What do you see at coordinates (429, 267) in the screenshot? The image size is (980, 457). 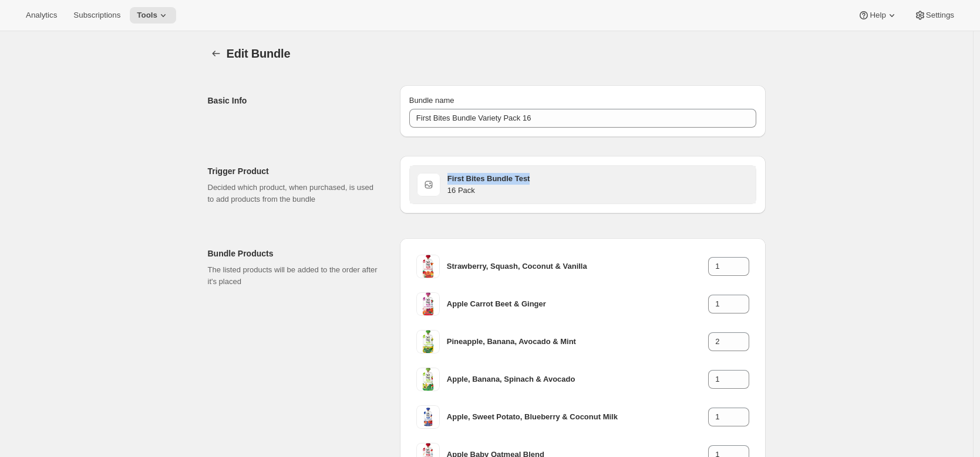 I see `img: BABY_STRAW_SQUASH_COCO_BFVSSC08-0324A_FRONT_3.png` at bounding box center [429, 267].